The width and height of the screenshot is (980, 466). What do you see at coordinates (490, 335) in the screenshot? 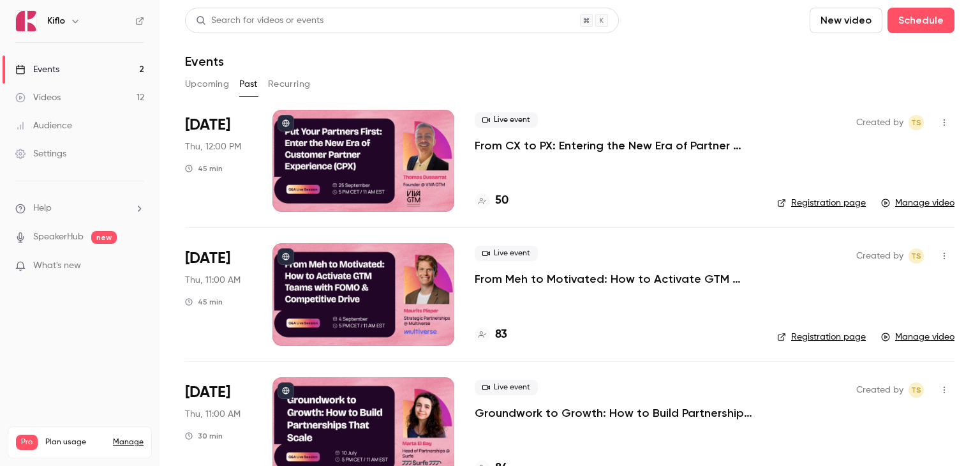
I see `a: 83` at bounding box center [490, 335].